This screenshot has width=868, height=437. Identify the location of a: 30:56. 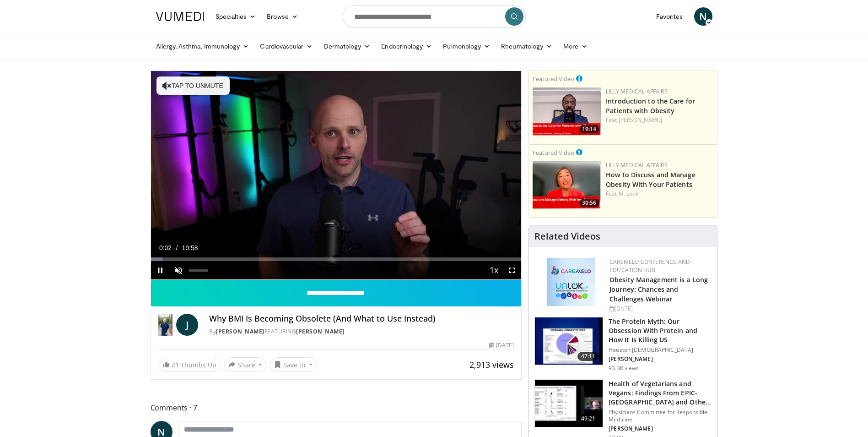
(567, 185).